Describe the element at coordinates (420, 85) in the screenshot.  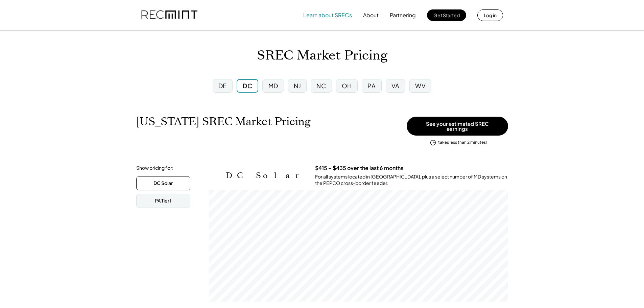
I see `div: WV` at that location.